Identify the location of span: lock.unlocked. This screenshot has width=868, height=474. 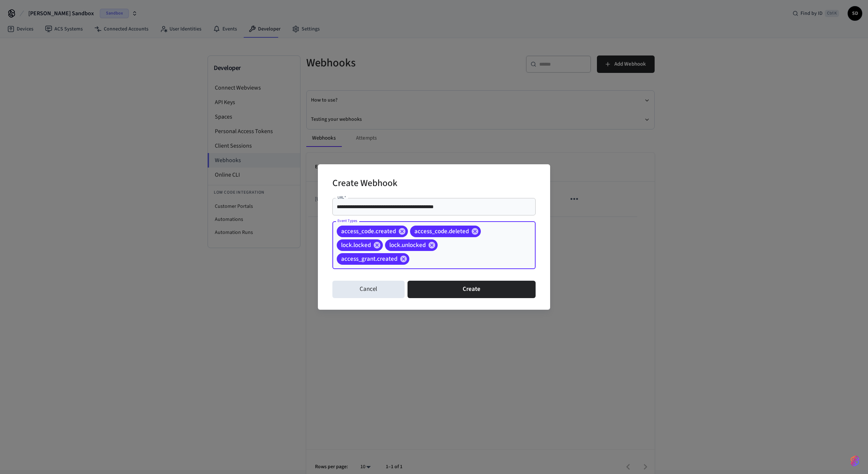
(408, 245).